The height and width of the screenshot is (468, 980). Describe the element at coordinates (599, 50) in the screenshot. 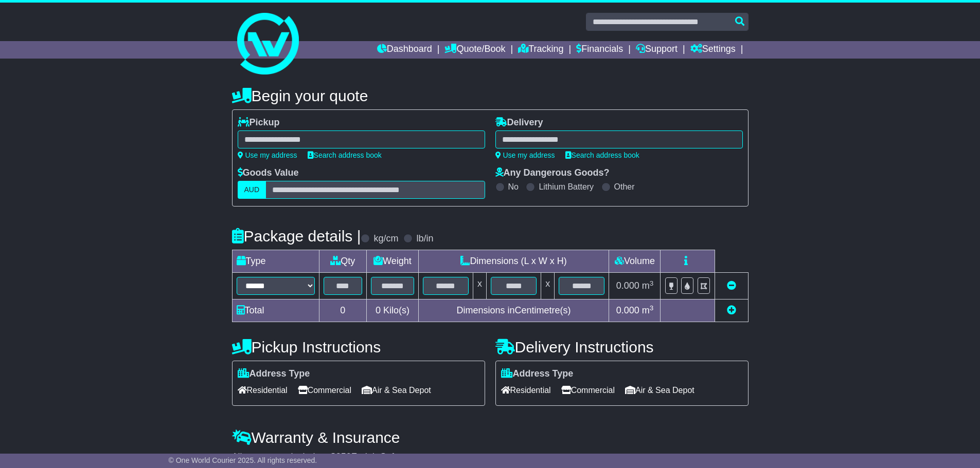

I see `a: Financials` at that location.